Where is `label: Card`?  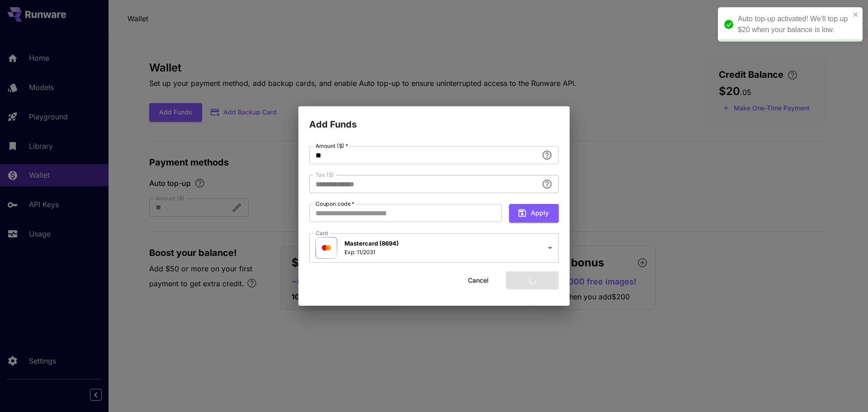
label: Card is located at coordinates (322, 233).